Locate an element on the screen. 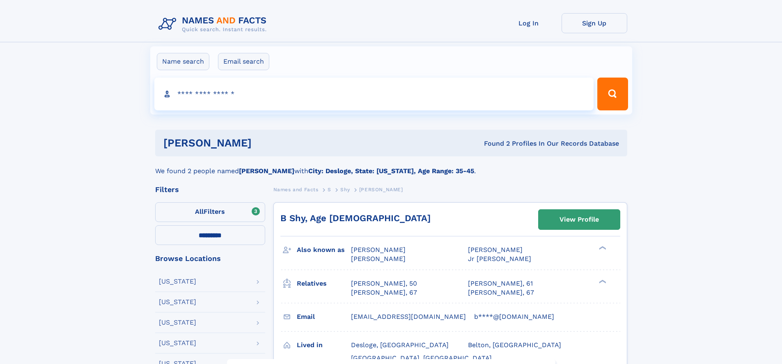  img: Logo Names and Facts is located at coordinates (214, 24).